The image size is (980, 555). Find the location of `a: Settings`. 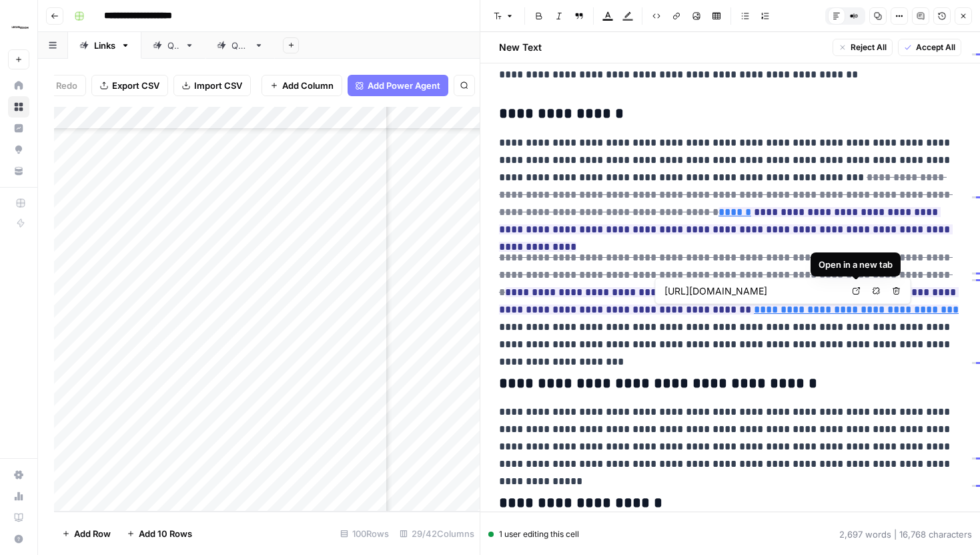

a: Settings is located at coordinates (19, 475).